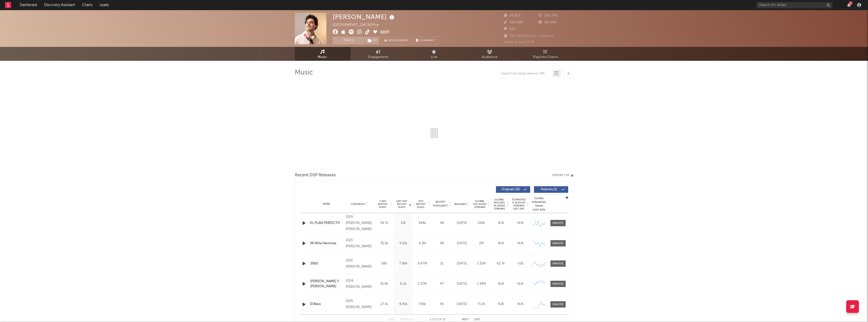  What do you see at coordinates (563, 175) in the screenshot?
I see `button: Export CSV` at bounding box center [563, 175].